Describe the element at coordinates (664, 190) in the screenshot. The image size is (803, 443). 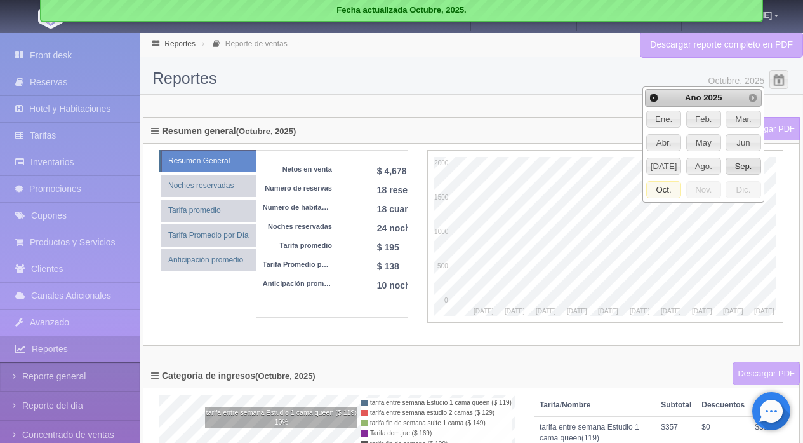
I see `span: Oct.` at that location.